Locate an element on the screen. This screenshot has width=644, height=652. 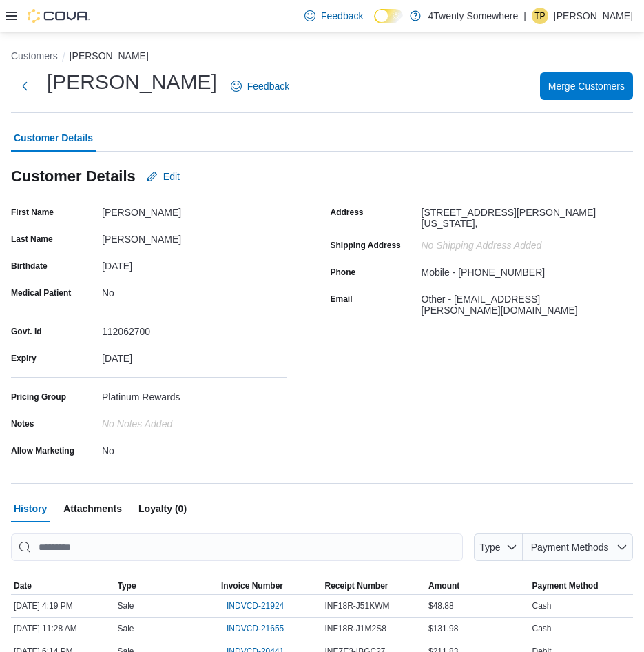
div: Platinum Rewards is located at coordinates (195, 395).